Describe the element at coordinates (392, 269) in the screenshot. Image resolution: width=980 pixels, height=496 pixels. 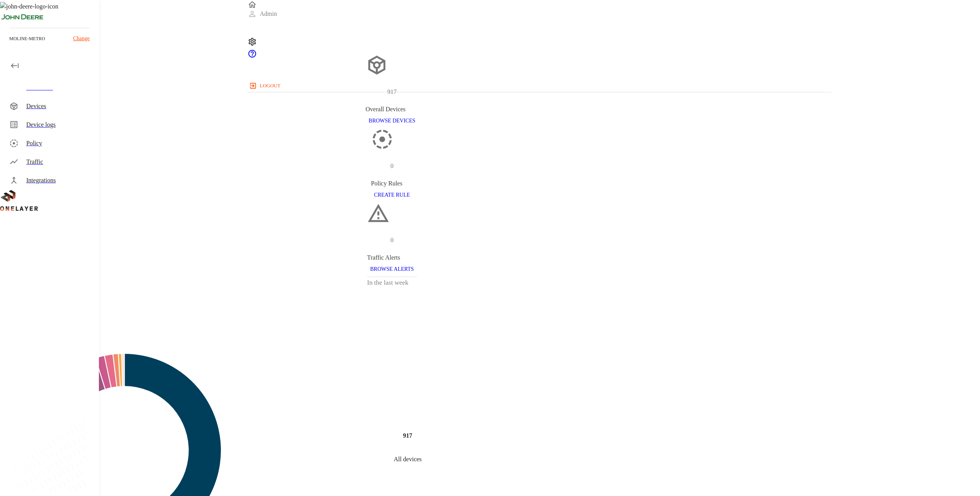
I see `button: BROWSE ALERTS` at that location.